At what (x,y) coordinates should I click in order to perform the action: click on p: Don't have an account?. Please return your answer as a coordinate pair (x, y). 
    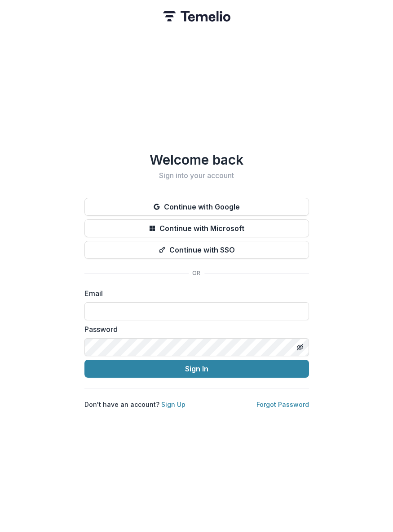
    Looking at the image, I should click on (135, 404).